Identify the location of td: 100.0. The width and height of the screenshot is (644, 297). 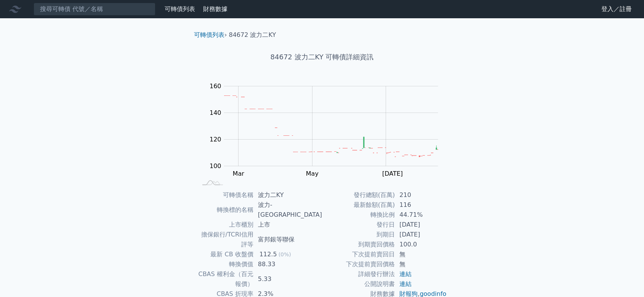
(421, 245).